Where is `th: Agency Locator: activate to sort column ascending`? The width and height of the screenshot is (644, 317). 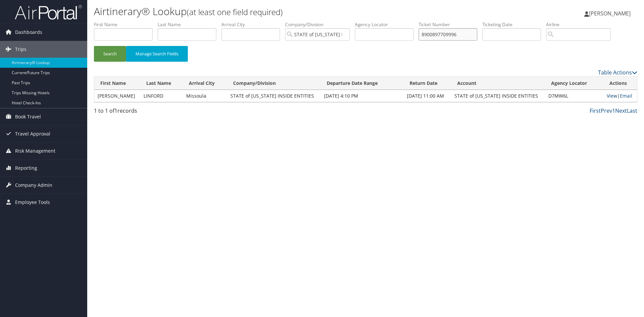
th: Agency Locator: activate to sort column ascending is located at coordinates (575, 83).